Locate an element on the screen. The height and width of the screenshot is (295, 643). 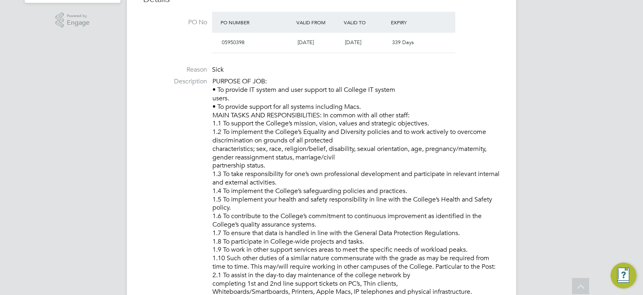
div: Valid To is located at coordinates (365, 22).